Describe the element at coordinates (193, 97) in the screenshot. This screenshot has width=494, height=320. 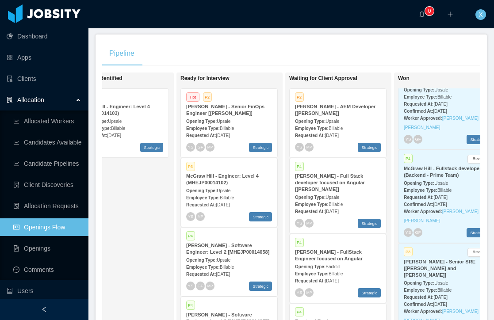
I see `span: Hot` at that location.